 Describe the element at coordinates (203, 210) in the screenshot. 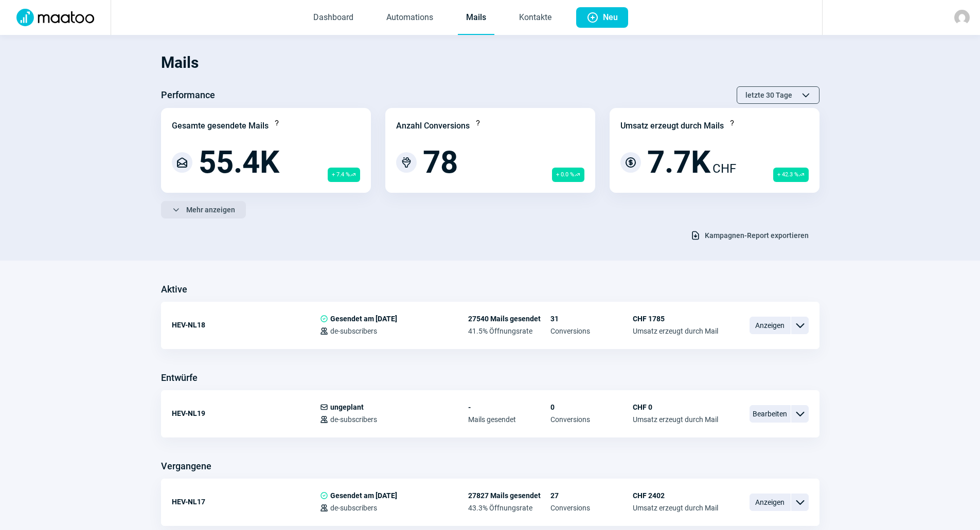

I see `button: Mehr anzeigen` at that location.